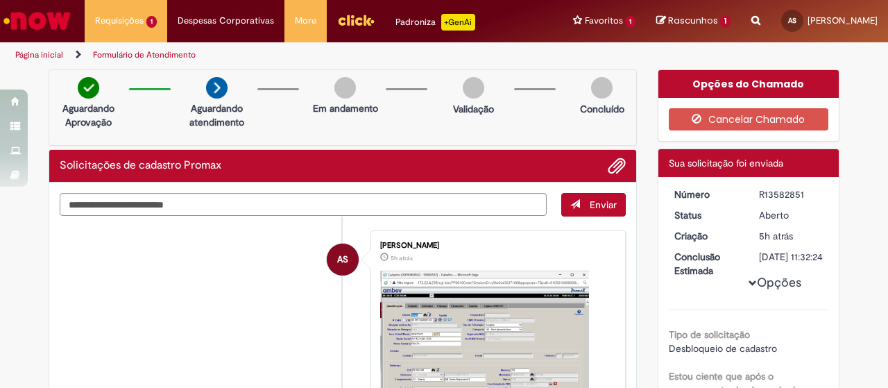  I want to click on p: Aguardando atendimento, so click(216, 115).